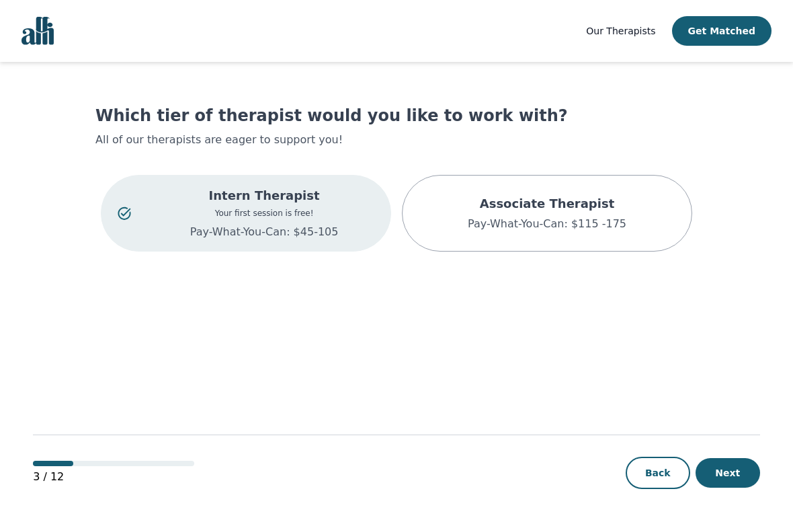 The width and height of the screenshot is (793, 520). What do you see at coordinates (621, 31) in the screenshot?
I see `span: Our Therapists` at bounding box center [621, 31].